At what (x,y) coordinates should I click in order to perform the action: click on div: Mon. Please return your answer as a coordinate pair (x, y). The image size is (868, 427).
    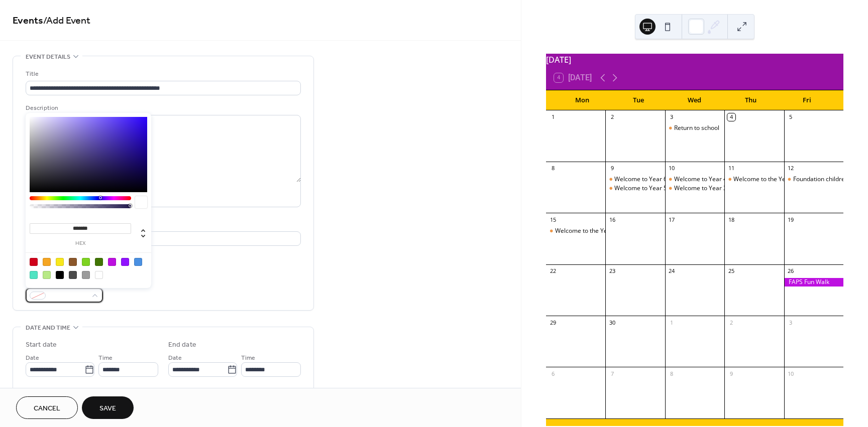
    Looking at the image, I should click on (582, 100).